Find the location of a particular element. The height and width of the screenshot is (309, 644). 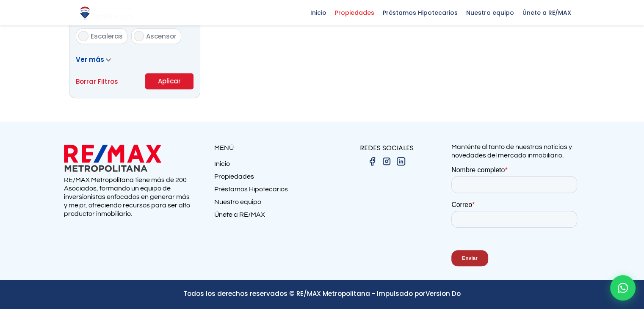

input: Ascensor is located at coordinates (139, 36).